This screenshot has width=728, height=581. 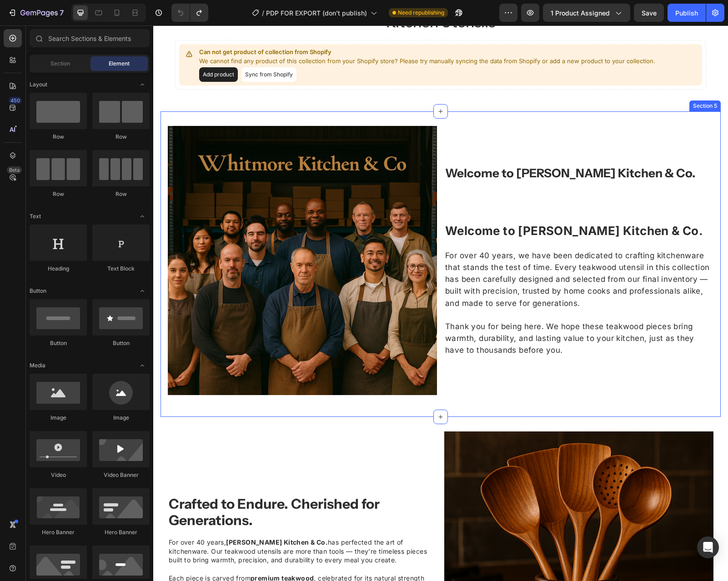 I want to click on div: Publish, so click(x=686, y=13).